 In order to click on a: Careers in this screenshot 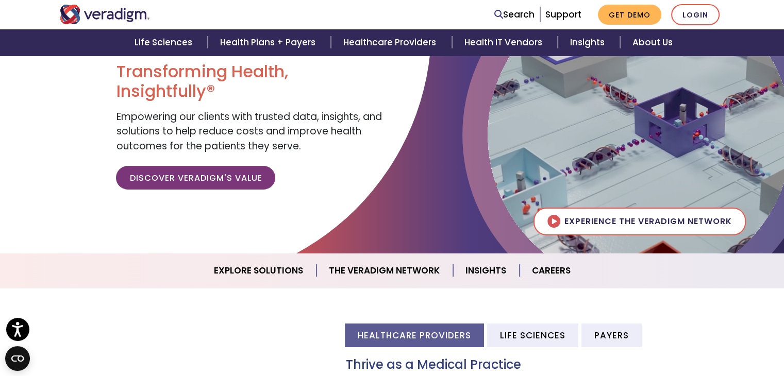, I will do `click(551, 271)`.